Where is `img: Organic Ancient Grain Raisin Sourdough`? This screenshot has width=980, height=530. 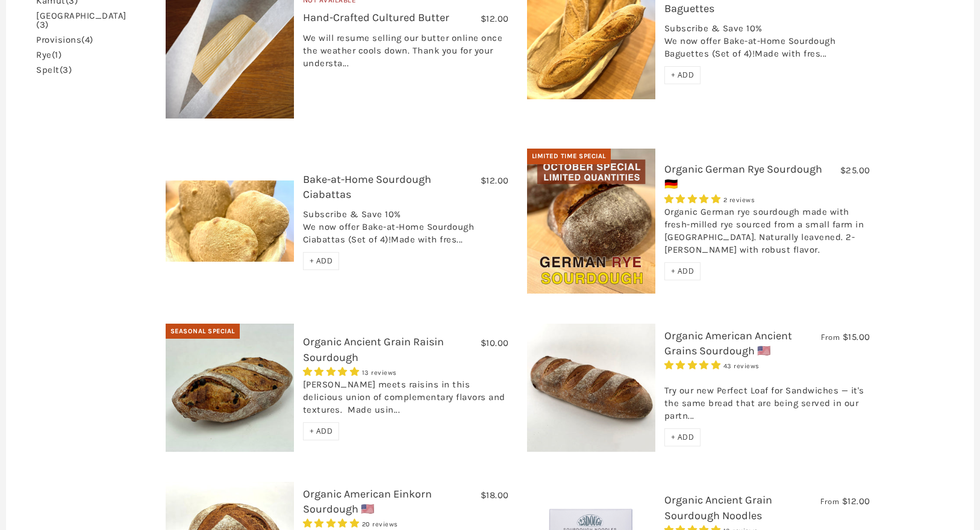
img: Organic Ancient Grain Raisin Sourdough is located at coordinates (229, 388).